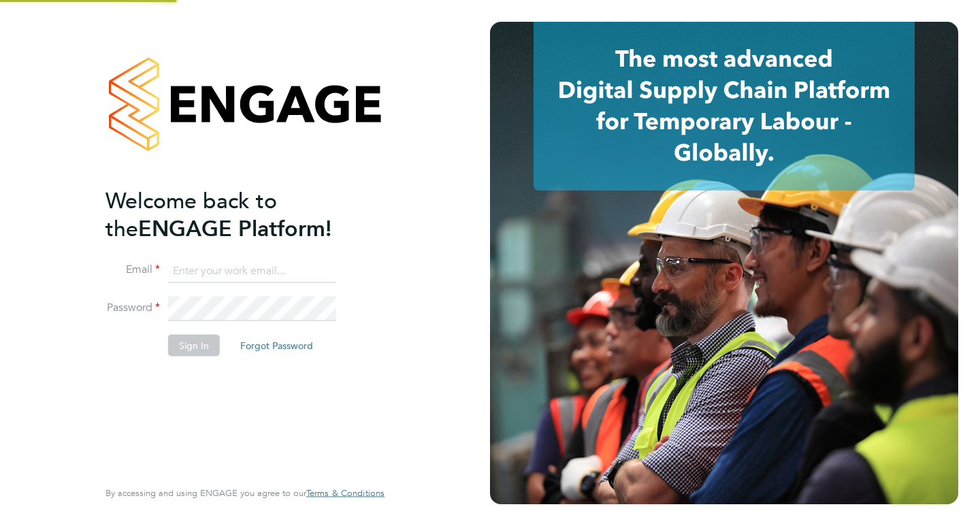 The image size is (980, 526). What do you see at coordinates (346, 494) in the screenshot?
I see `a: Terms & Conditions` at bounding box center [346, 494].